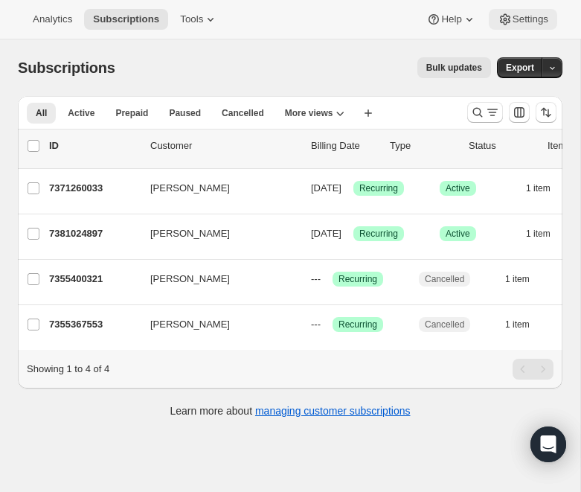 This screenshot has height=492, width=581. What do you see at coordinates (132, 113) in the screenshot?
I see `span: Prepaid` at bounding box center [132, 113].